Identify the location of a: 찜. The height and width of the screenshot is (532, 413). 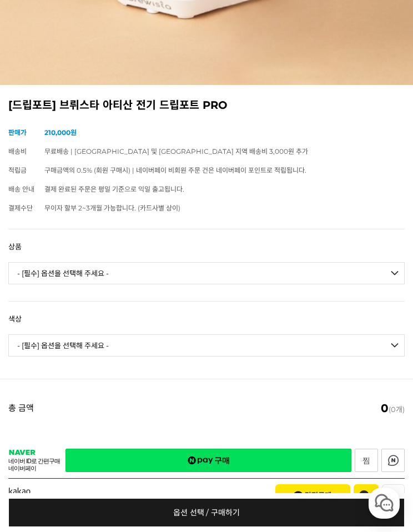
(366, 460).